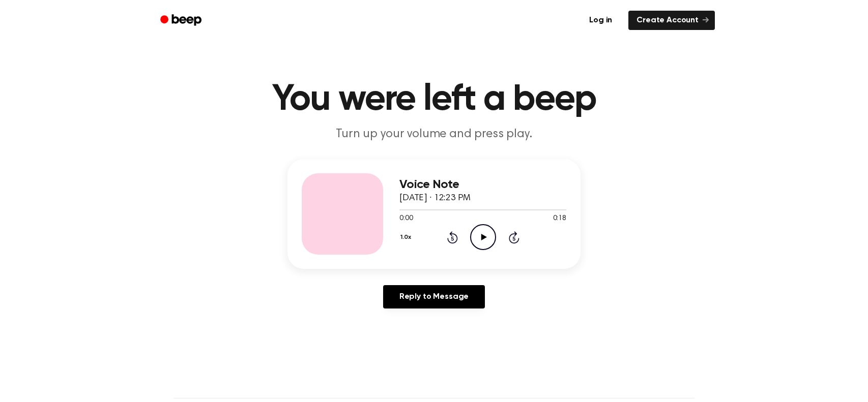 The image size is (868, 402). I want to click on button: 1.0x, so click(407, 237).